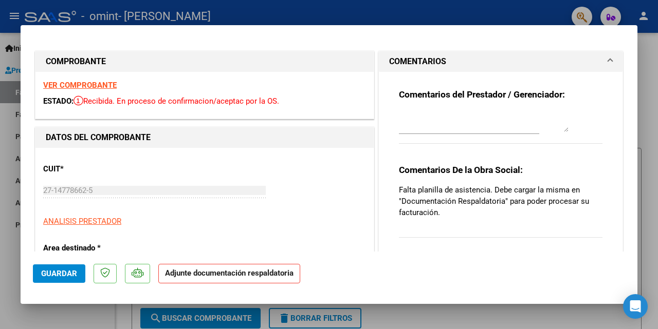  Describe the element at coordinates (59, 274) in the screenshot. I see `button: Guardar` at that location.